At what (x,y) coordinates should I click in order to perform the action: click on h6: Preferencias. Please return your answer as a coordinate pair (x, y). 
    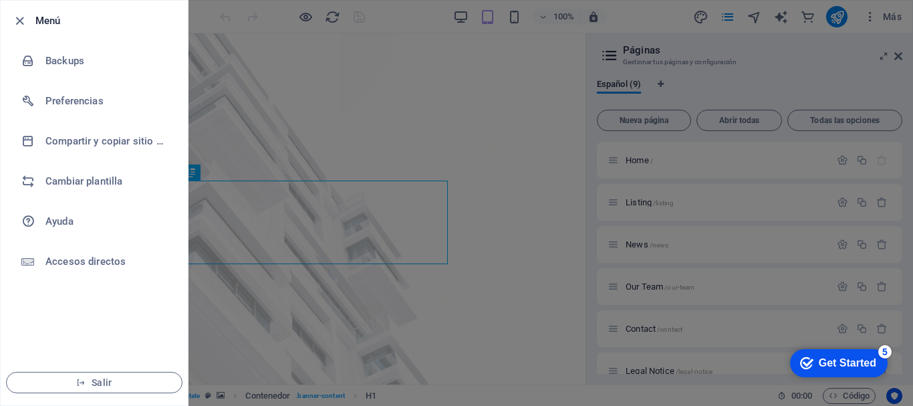
    Looking at the image, I should click on (107, 101).